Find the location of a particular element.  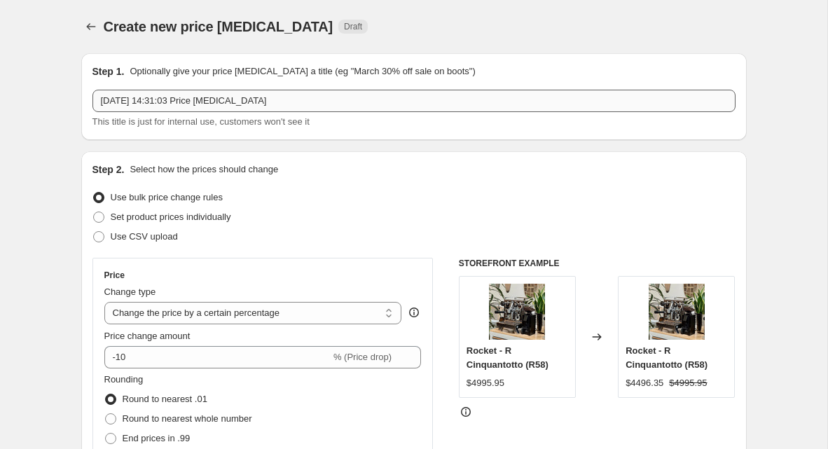

h2: Step 2. is located at coordinates (109, 170).